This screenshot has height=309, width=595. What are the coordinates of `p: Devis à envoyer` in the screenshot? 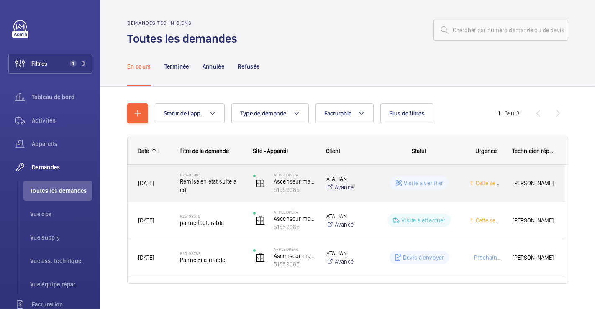 It's located at (424, 258).